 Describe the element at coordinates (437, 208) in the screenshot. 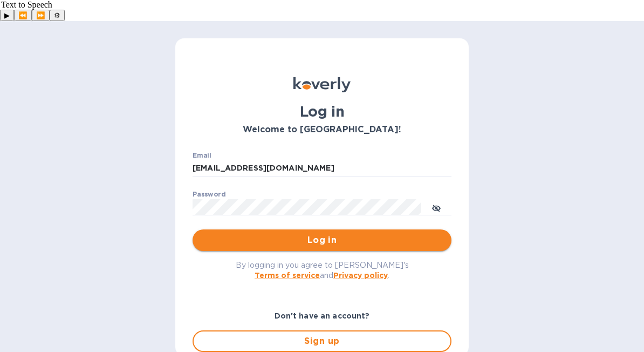

I see `button: toggle password visibility` at that location.